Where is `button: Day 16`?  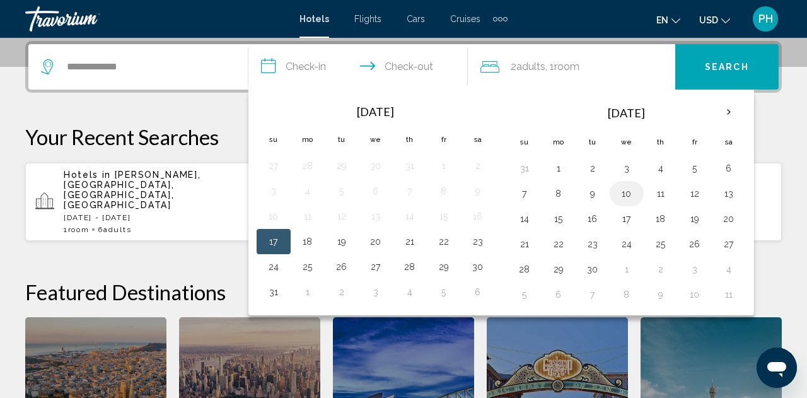
button: Day 16 is located at coordinates (592, 219).